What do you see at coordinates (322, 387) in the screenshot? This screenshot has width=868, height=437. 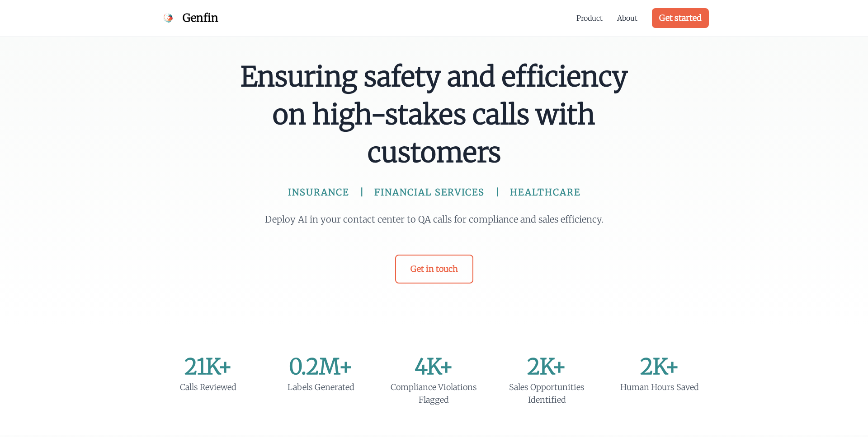 I see `div: Labels Generated` at bounding box center [322, 387].